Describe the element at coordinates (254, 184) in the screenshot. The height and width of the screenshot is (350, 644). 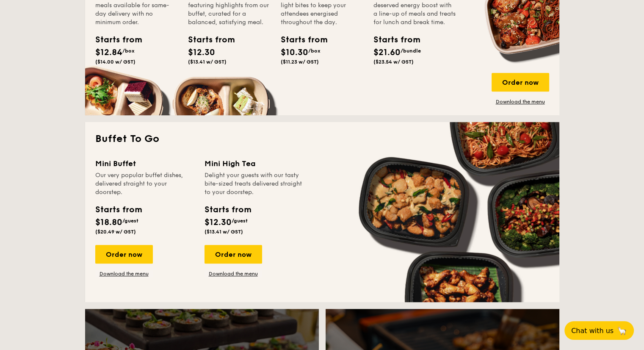
I see `div: Delight your guests with our tasty bite-sized treats delivered straight to your doorstep.` at that location.